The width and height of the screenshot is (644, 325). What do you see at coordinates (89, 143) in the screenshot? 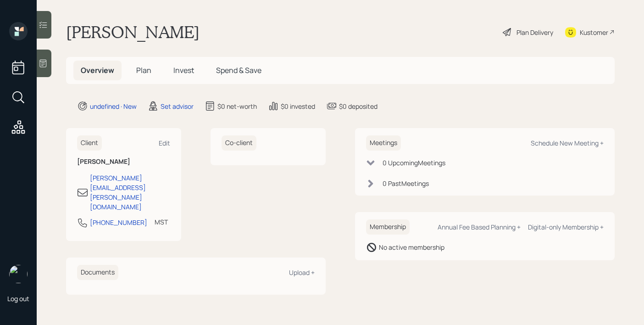
I see `h6: Client` at bounding box center [89, 143].